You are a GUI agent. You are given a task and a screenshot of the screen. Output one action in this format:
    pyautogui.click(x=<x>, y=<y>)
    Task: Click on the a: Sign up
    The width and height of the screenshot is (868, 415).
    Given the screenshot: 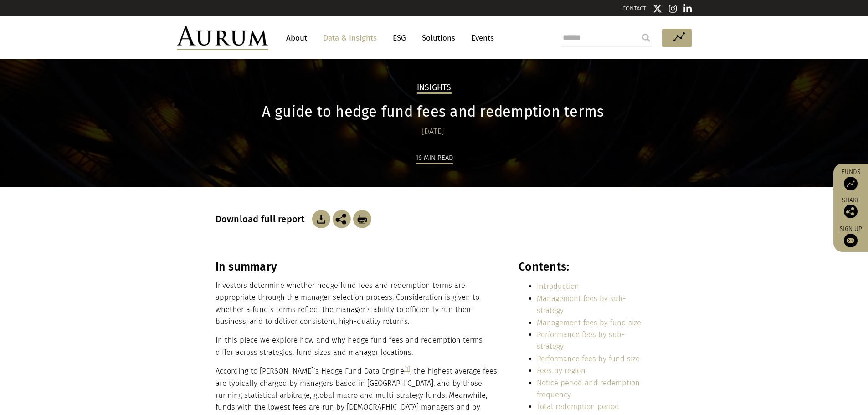 What is the action you would take?
    pyautogui.click(x=851, y=236)
    